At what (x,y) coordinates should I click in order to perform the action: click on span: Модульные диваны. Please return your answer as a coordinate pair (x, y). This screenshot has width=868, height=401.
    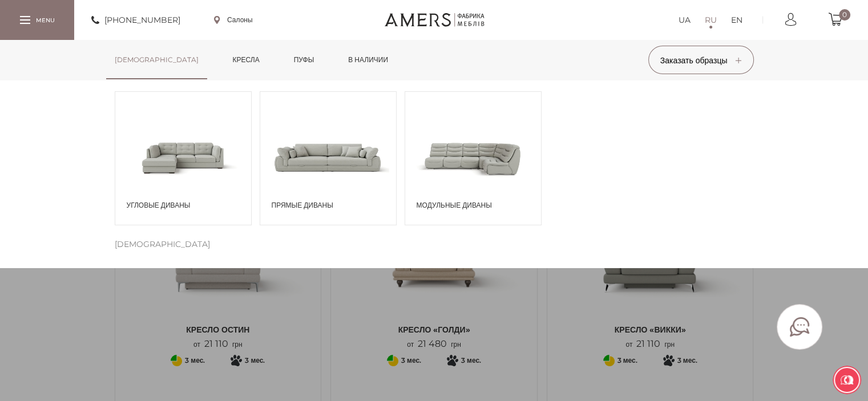
    Looking at the image, I should click on (476, 205).